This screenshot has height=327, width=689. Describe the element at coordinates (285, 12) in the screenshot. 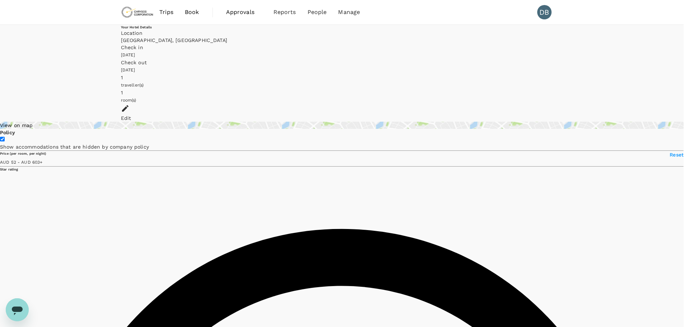

I see `span: Reports` at that location.